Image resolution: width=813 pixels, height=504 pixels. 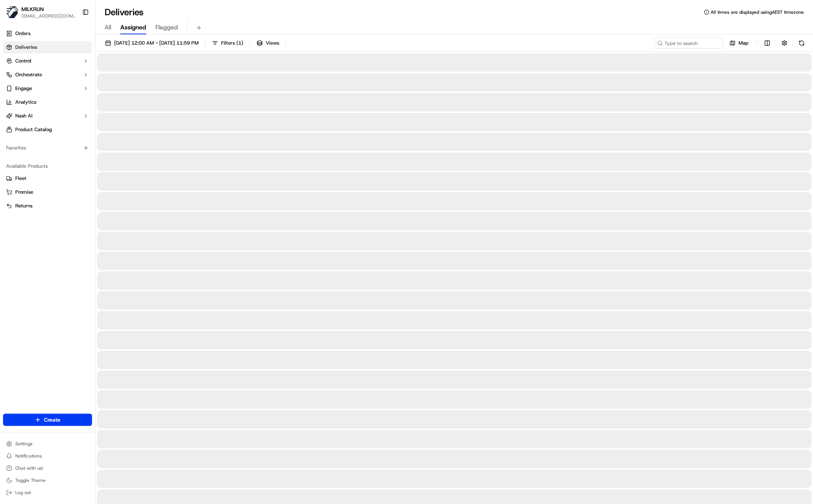 I want to click on button: Views, so click(x=268, y=43).